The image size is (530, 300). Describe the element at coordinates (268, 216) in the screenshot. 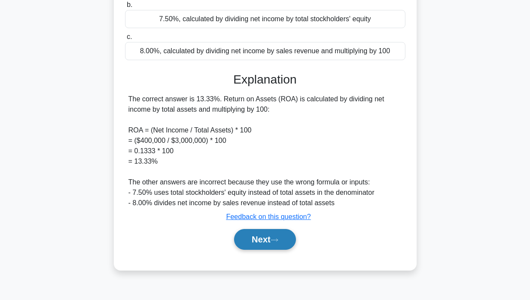

I see `a: Feedback on this question?` at that location.